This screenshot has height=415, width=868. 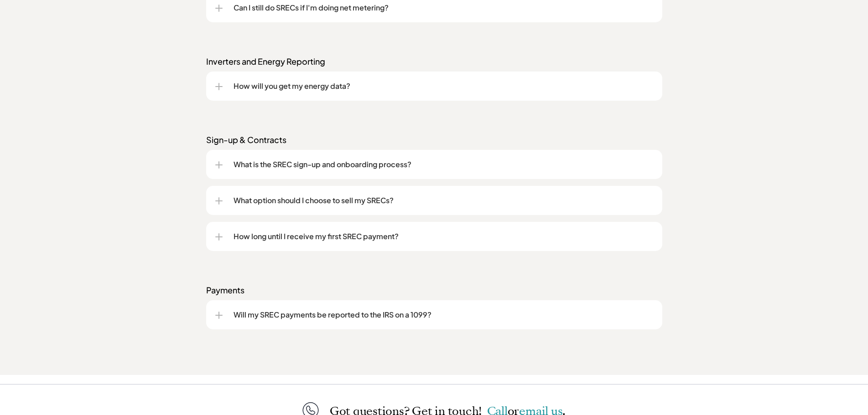 I want to click on p: Inverters and Energy Reporting, so click(x=434, y=61).